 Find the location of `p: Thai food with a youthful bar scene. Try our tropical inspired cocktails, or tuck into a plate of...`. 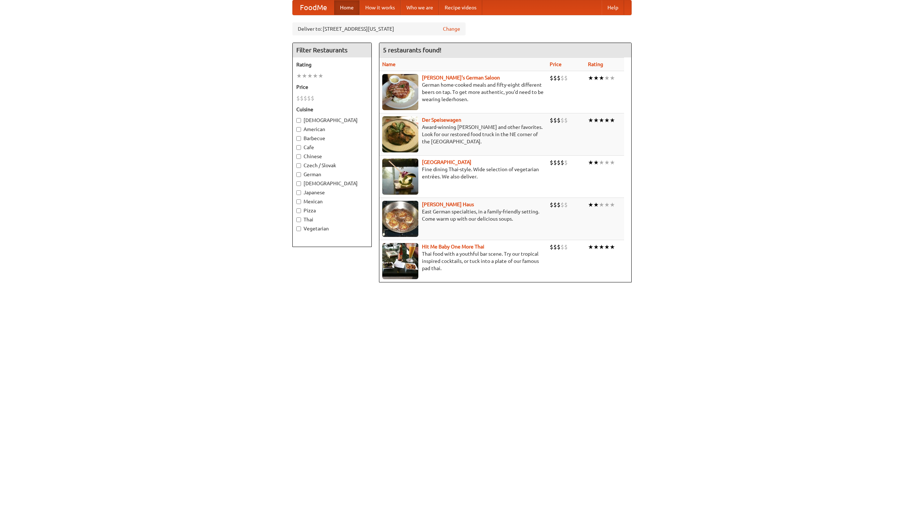

p: Thai food with a youthful bar scene. Try our tropical inspired cocktails, or tuck into a plate of... is located at coordinates (463, 261).